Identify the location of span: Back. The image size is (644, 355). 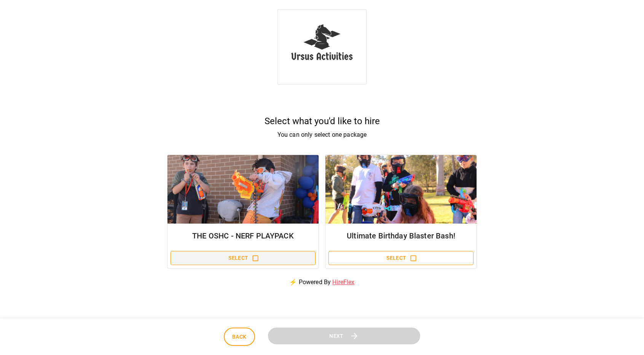
(239, 337).